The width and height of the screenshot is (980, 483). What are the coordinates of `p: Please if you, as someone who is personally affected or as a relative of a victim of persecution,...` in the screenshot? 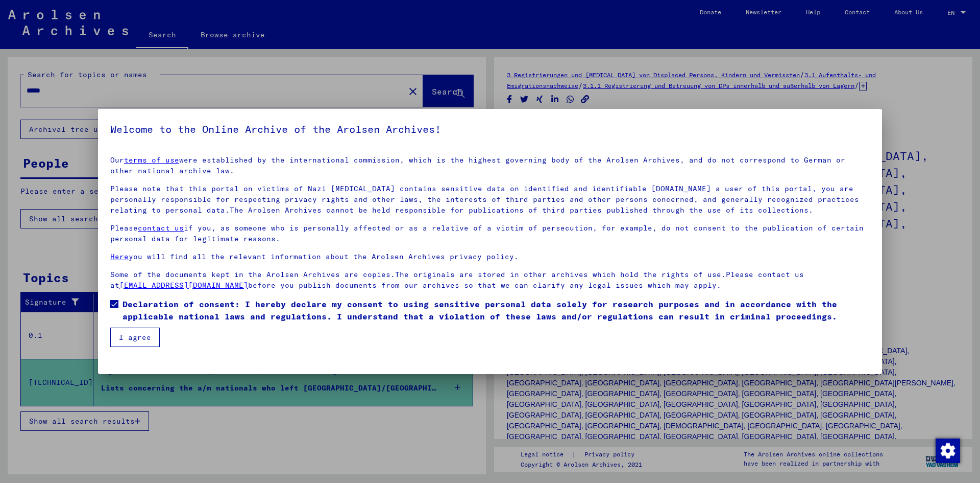 It's located at (490, 233).